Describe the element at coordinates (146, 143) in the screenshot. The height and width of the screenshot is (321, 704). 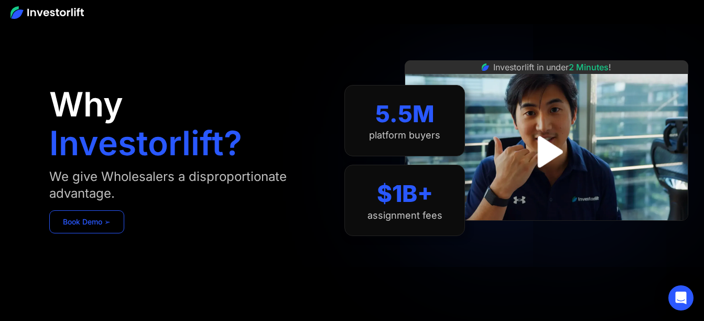
I see `h1: Investorlift?` at that location.